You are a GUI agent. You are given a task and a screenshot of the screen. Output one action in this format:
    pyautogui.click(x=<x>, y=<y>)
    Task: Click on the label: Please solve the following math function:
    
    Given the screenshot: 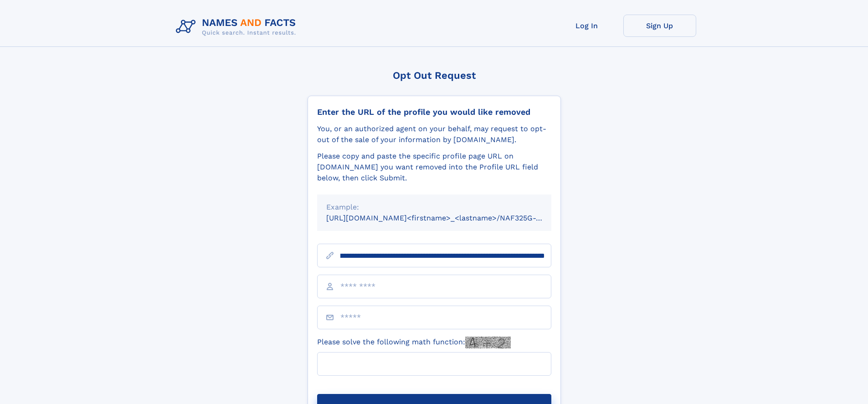 What is the action you would take?
    pyautogui.click(x=414, y=343)
    